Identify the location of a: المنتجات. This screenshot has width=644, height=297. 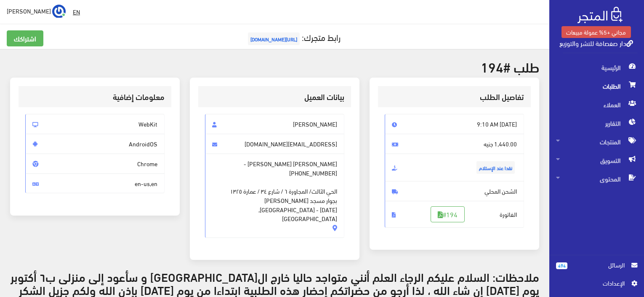
(597, 142).